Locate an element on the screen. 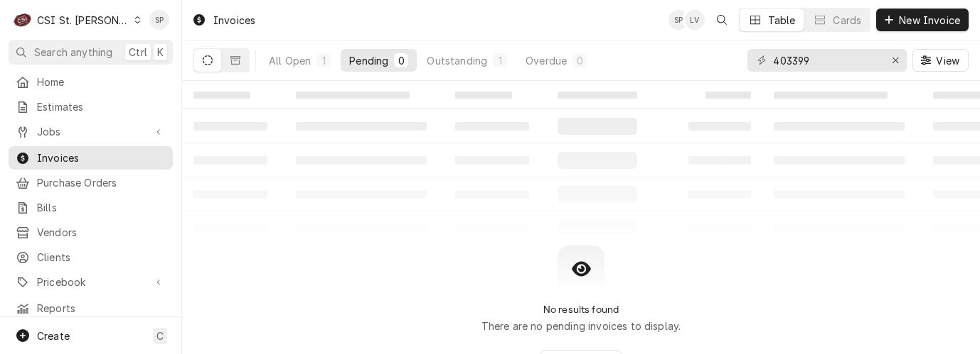 This screenshot has height=354, width=980. table: Pending Invoices List Loading is located at coordinates (581, 163).